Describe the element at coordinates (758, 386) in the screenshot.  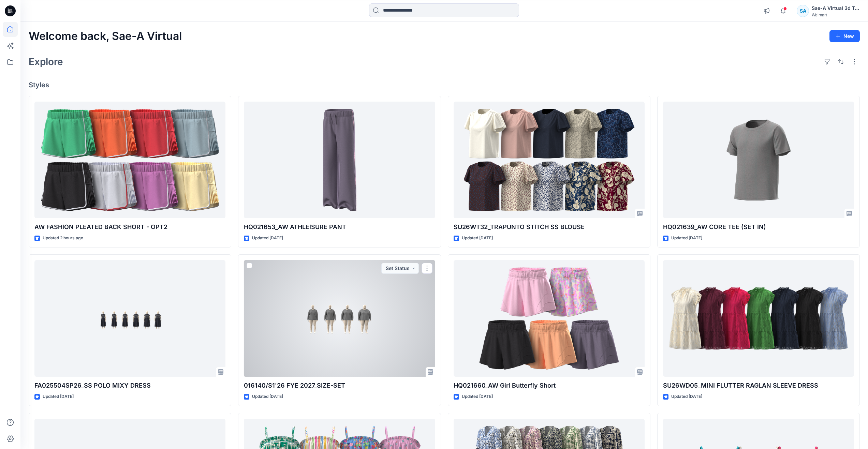
I see `p: SU26WD05_MINI FLUTTER RAGLAN SLEEVE DRESS` at that location.